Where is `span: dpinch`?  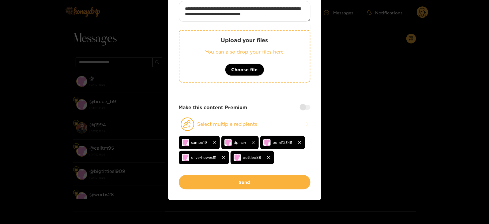
span: dpinch is located at coordinates (240, 142).